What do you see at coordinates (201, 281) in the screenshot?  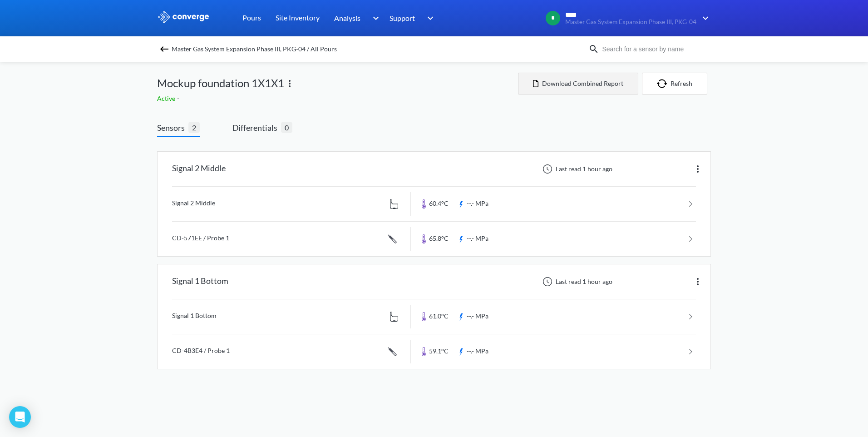 I see `div: Signal 1 Bottom` at bounding box center [201, 281].